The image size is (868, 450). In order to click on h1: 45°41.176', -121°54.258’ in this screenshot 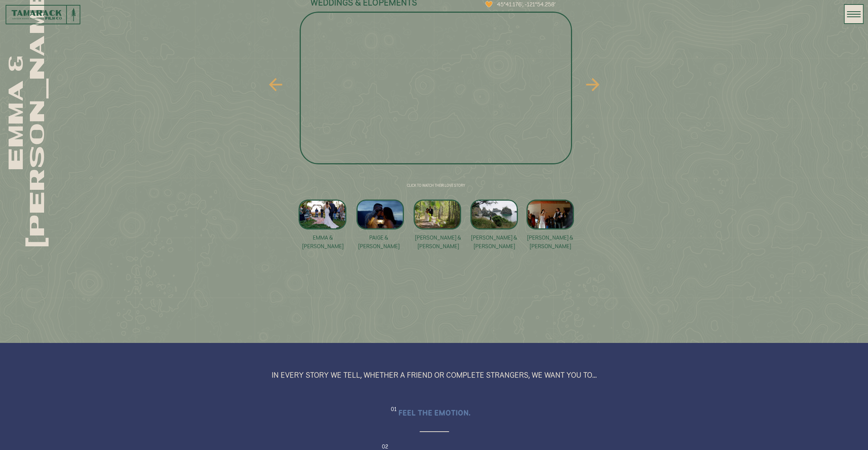, I will do `click(520, 4)`.